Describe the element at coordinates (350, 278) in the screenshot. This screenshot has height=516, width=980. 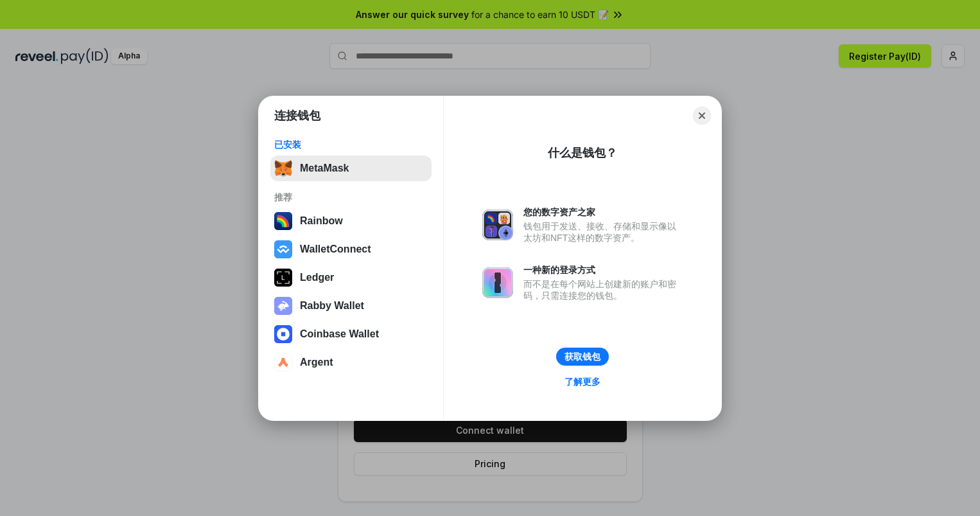
I see `button: Ledger` at that location.